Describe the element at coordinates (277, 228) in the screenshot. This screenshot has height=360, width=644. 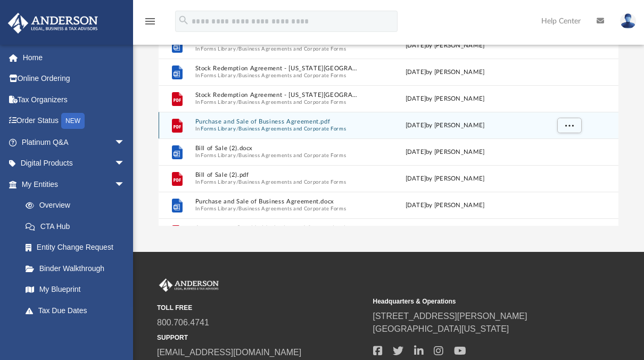
I see `button: Agreement to Provide Marketing and Communications.pdf` at that location.